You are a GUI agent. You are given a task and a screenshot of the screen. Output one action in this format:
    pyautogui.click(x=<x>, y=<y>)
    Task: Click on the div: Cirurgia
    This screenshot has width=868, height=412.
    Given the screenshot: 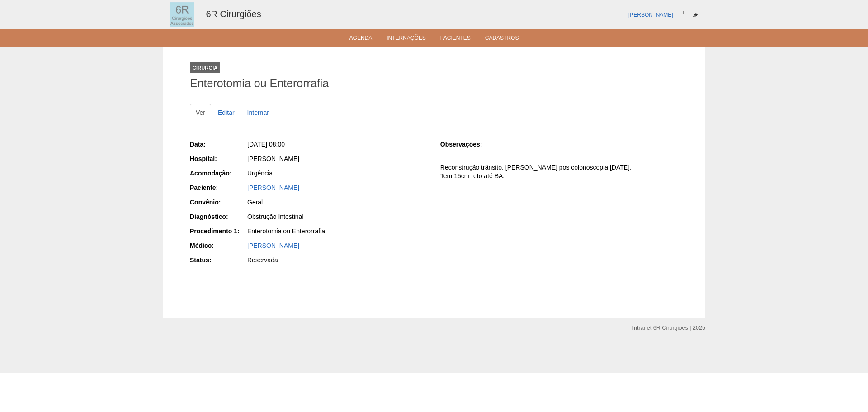 What is the action you would take?
    pyautogui.click(x=205, y=68)
    